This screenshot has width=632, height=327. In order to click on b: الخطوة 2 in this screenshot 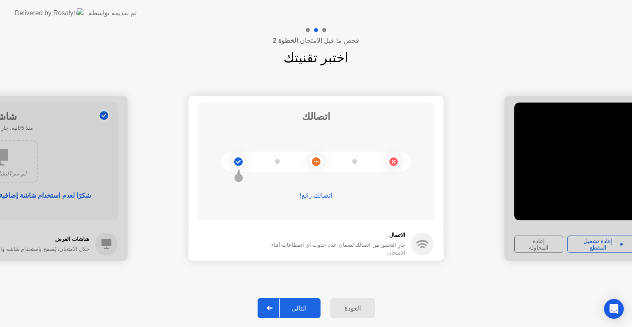, I will do `click(285, 40)`.